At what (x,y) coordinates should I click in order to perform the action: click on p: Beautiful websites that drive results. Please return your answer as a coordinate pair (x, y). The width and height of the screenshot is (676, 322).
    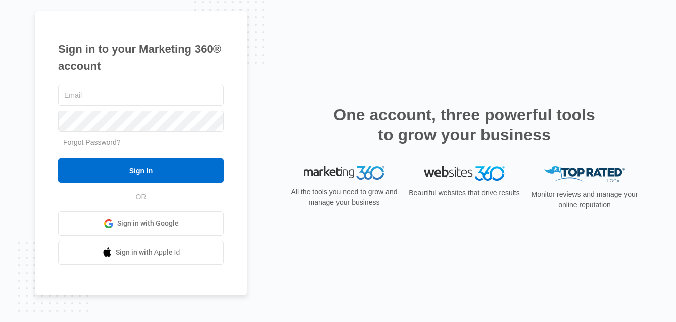
    Looking at the image, I should click on (464, 193).